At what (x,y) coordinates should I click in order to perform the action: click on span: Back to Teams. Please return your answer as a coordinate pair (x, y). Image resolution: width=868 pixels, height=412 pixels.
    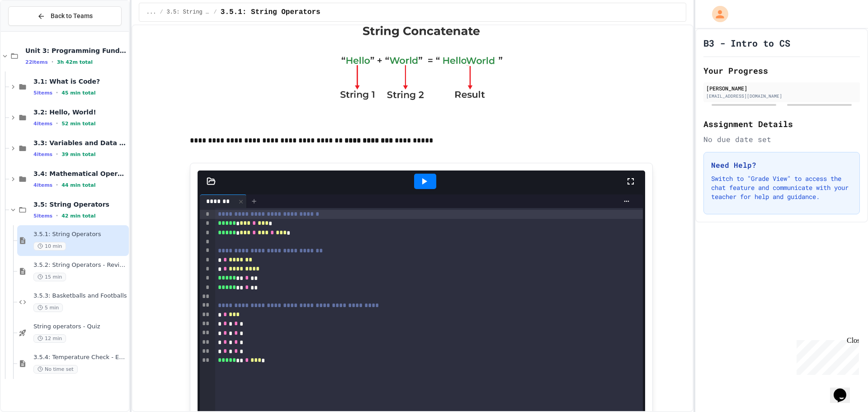
    Looking at the image, I should click on (71, 16).